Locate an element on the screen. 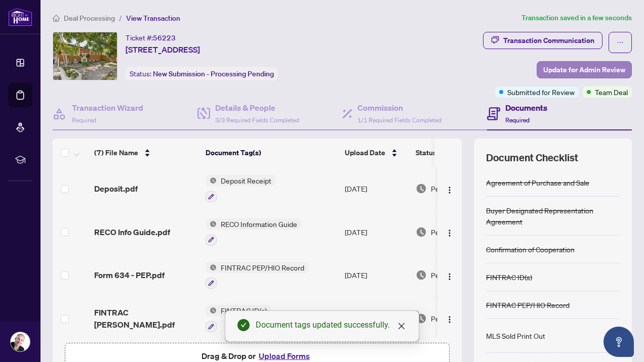 The width and height of the screenshot is (644, 362). button: Status IconFINTRAC PEP/HIO Record is located at coordinates (257, 276).